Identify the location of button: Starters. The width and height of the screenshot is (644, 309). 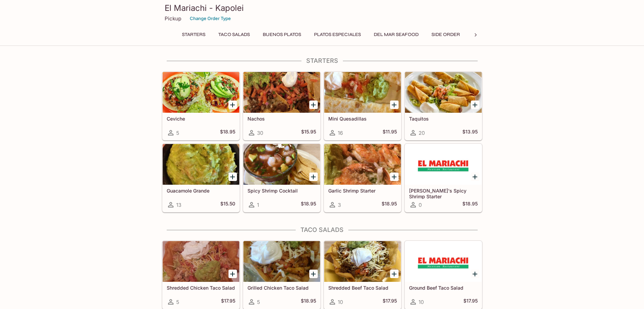
(194, 35).